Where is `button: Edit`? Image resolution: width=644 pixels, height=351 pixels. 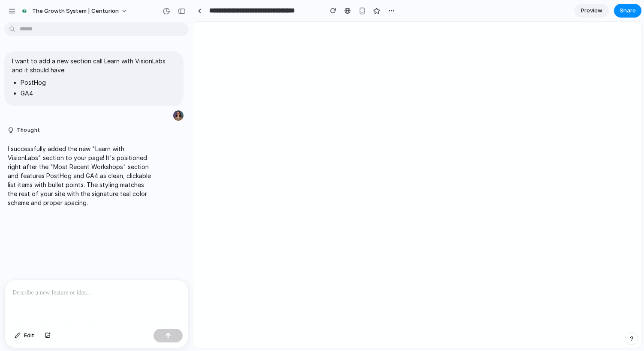 button: Edit is located at coordinates (24, 336).